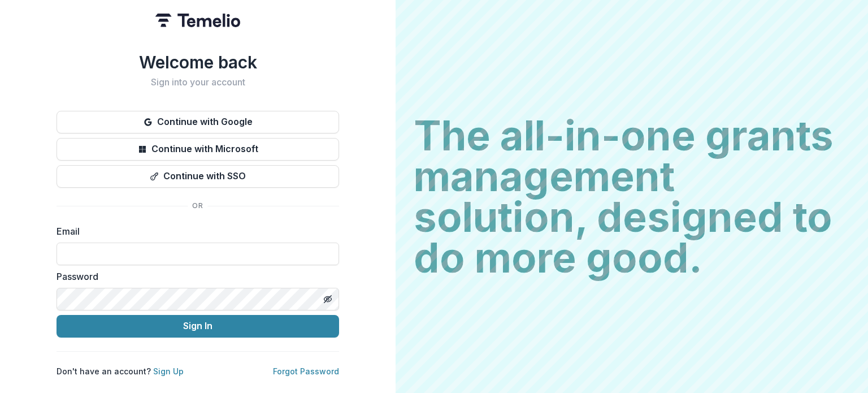 The image size is (868, 393). What do you see at coordinates (198, 149) in the screenshot?
I see `button: Continue with Microsoft` at bounding box center [198, 149].